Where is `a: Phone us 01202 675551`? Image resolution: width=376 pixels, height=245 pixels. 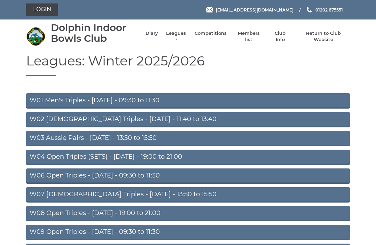
a: Phone us 01202 675551 is located at coordinates (324, 10).